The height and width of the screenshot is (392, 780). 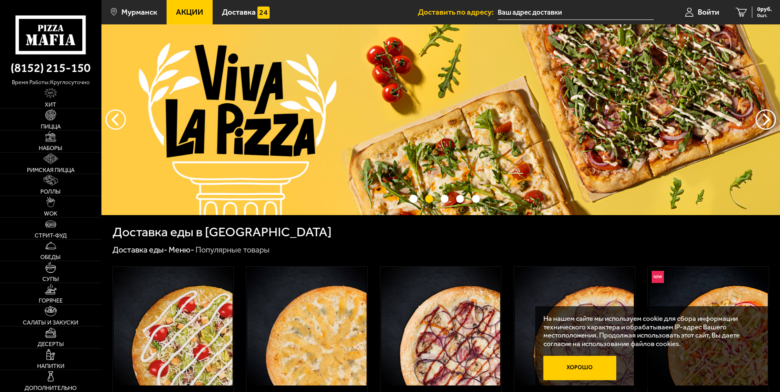 What do you see at coordinates (307, 327) in the screenshot?
I see `img: Груша горгондзола 25 см (толстое с сыром)` at bounding box center [307, 327].